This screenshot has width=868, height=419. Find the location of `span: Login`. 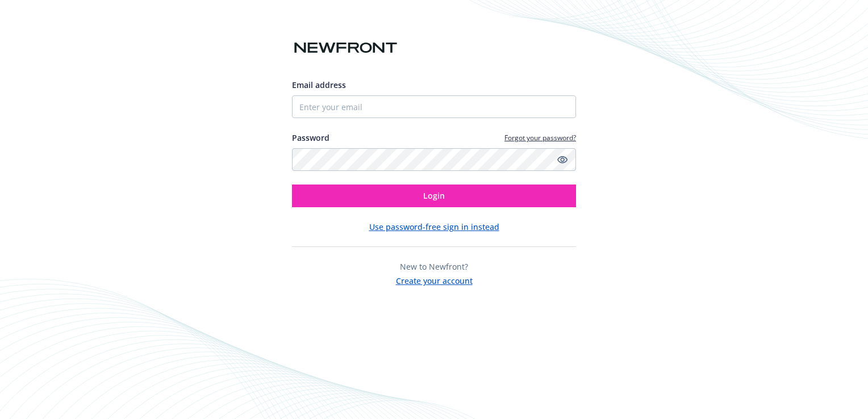

span: Login is located at coordinates (434, 196).